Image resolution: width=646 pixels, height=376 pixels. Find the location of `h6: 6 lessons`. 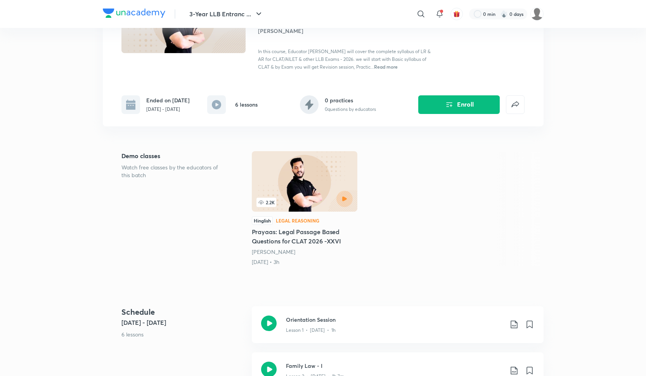

h6: 6 lessons is located at coordinates (246, 104).